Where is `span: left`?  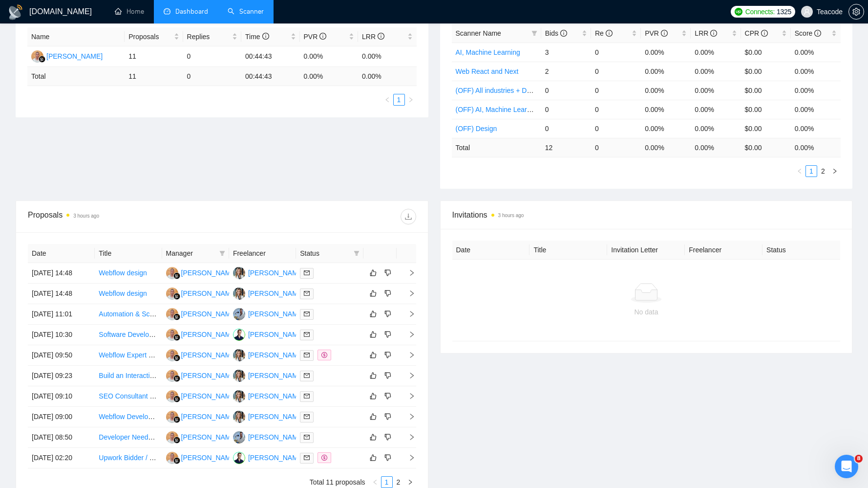 span: left is located at coordinates (388, 100).